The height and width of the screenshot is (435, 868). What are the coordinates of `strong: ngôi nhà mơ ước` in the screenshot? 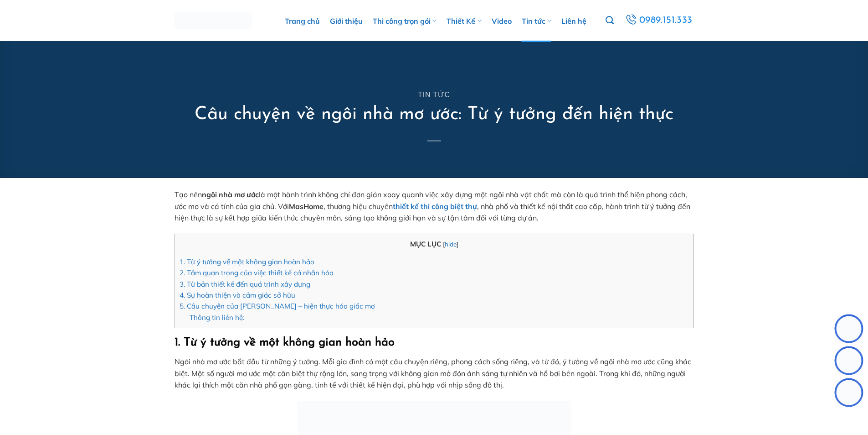 It's located at (230, 194).